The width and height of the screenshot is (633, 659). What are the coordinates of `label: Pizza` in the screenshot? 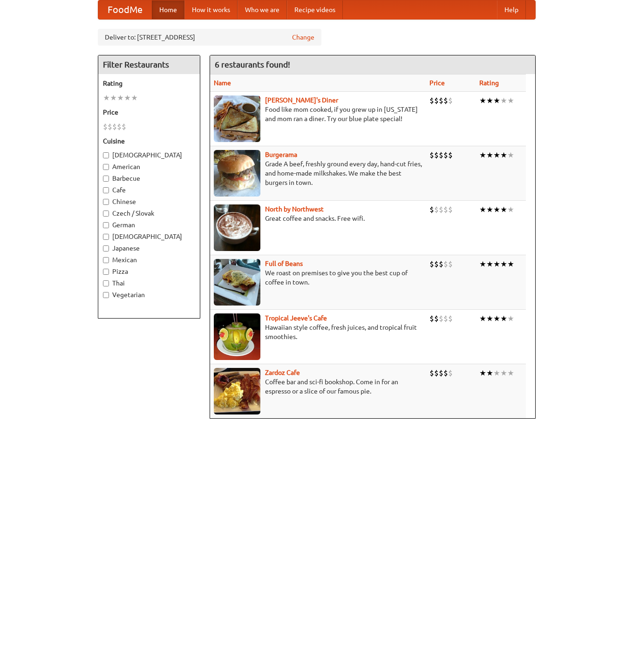 It's located at (149, 271).